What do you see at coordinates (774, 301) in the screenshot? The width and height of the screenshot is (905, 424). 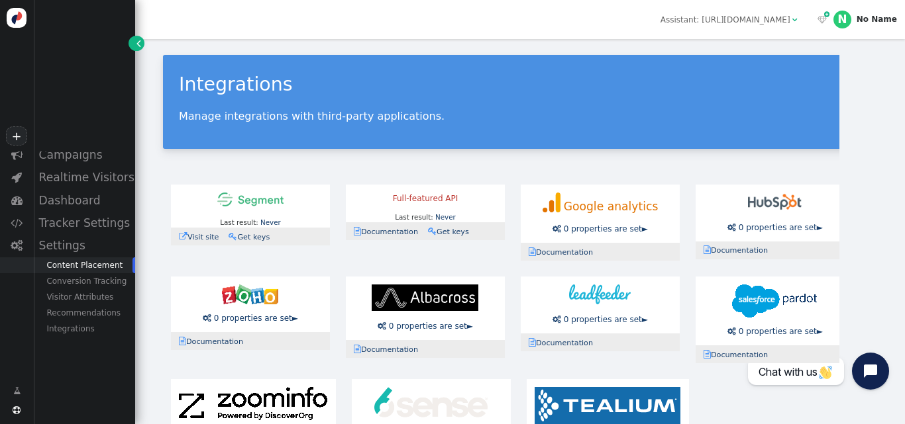 I see `img: pardot-128x50.png` at bounding box center [774, 301].